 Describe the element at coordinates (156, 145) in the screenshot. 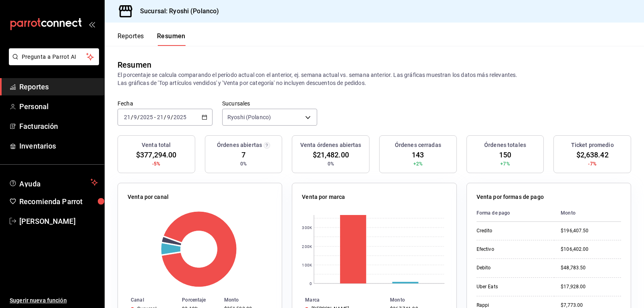

I see `h3: Venta total` at that location.